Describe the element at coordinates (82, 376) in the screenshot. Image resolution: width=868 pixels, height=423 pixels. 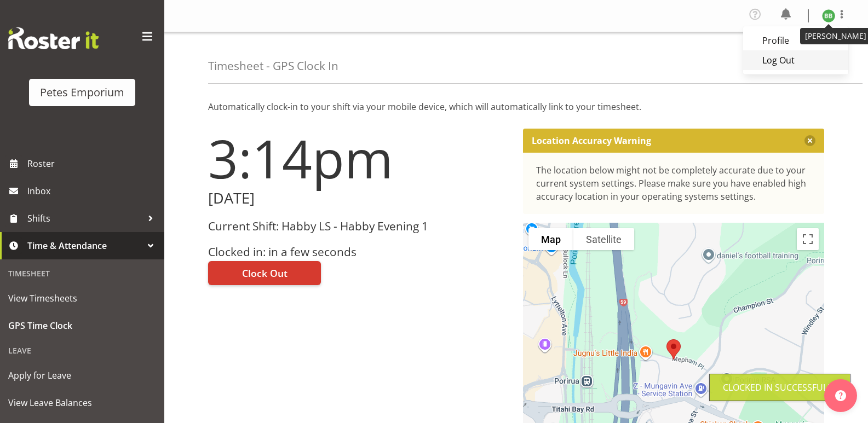
I see `span: Apply for Leave` at that location.